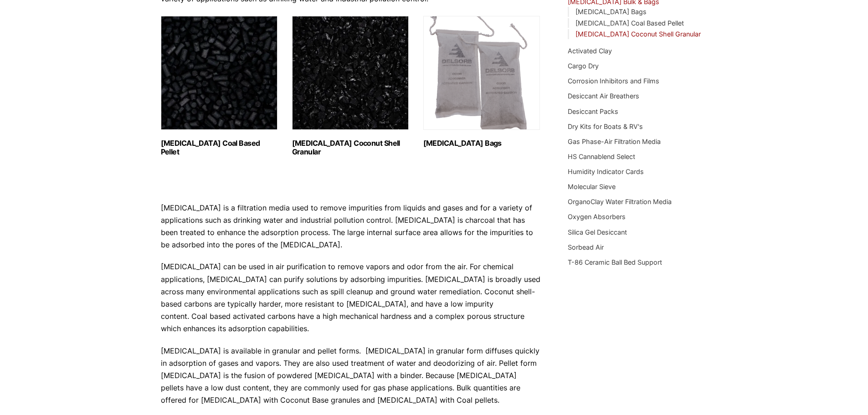  Describe the element at coordinates (589, 51) in the screenshot. I see `a: Activated Clay` at that location.